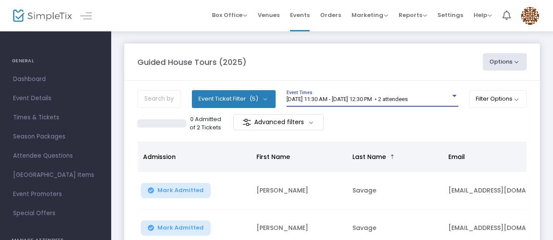 The image size is (553, 240). What do you see at coordinates (254, 99) in the screenshot?
I see `span: (5)` at bounding box center [254, 99].